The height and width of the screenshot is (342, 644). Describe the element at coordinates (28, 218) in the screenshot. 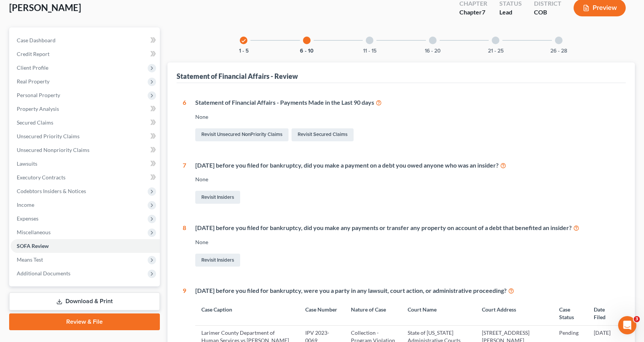

I see `span: Expenses` at that location.